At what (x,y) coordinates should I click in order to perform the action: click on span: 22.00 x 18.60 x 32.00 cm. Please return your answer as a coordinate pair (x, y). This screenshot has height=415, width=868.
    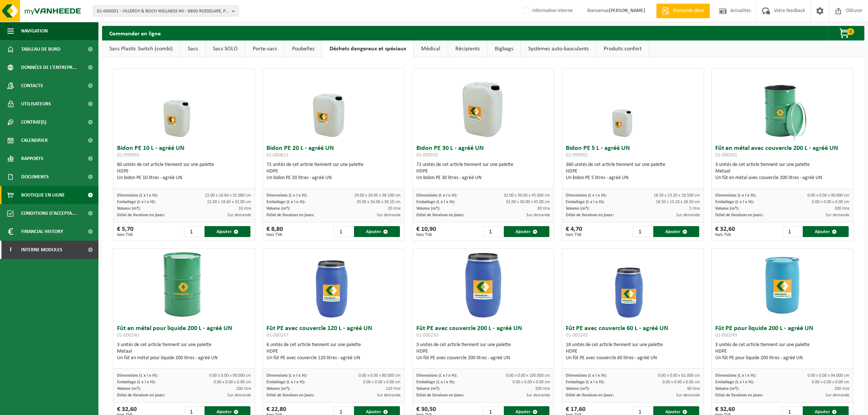
    Looking at the image, I should click on (229, 202).